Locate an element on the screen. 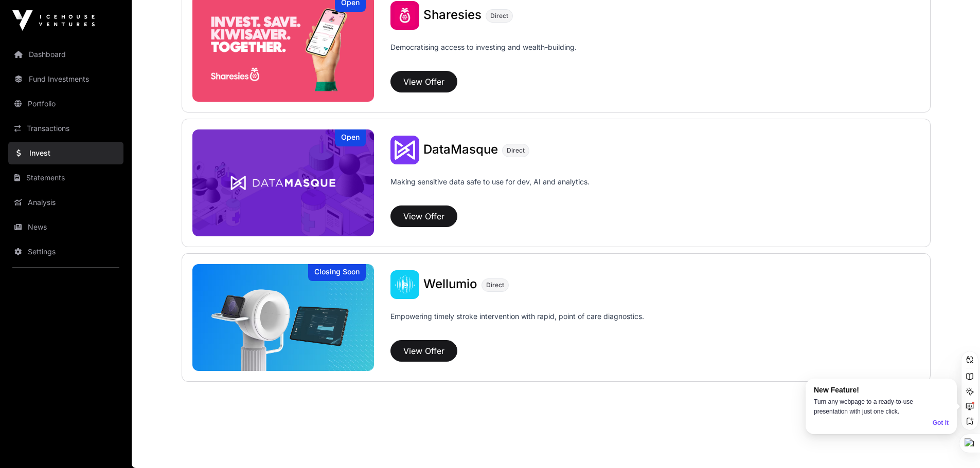  img: Sharesies is located at coordinates (405, 15).